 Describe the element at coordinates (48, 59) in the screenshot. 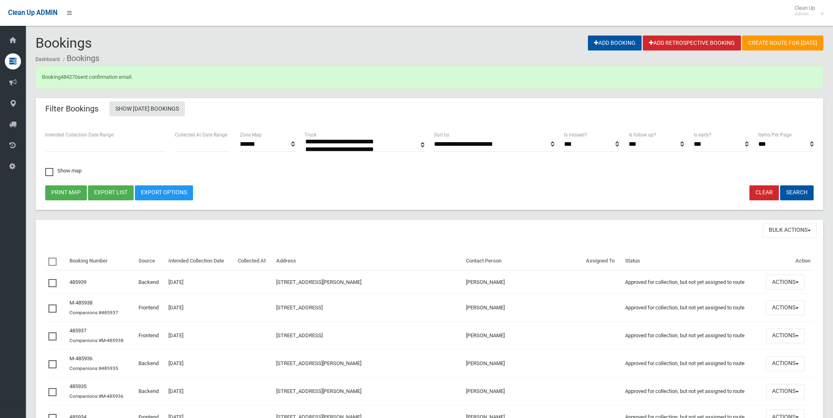

I see `a: Dashboard` at that location.